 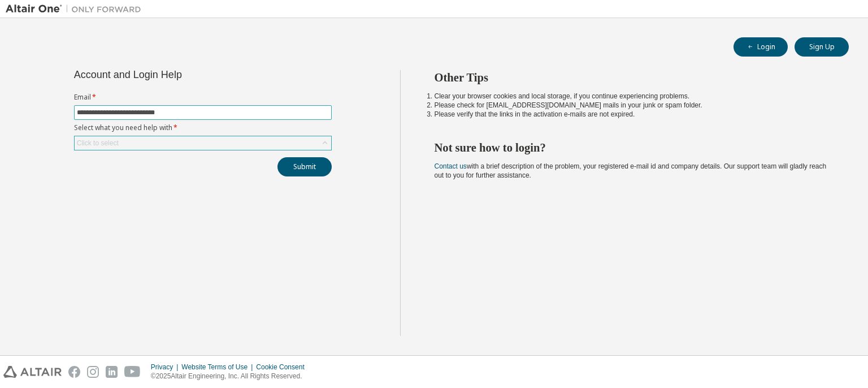 What do you see at coordinates (761, 47) in the screenshot?
I see `button: Login` at bounding box center [761, 47].